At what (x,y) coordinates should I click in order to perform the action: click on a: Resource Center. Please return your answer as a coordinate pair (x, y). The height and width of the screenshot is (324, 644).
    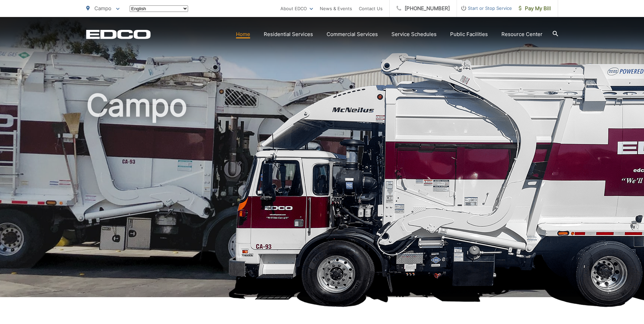
    Looking at the image, I should click on (522, 34).